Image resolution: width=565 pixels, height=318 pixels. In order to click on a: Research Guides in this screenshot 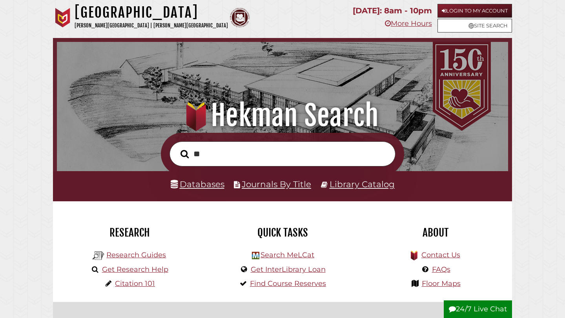, I will do `click(136, 255)`.